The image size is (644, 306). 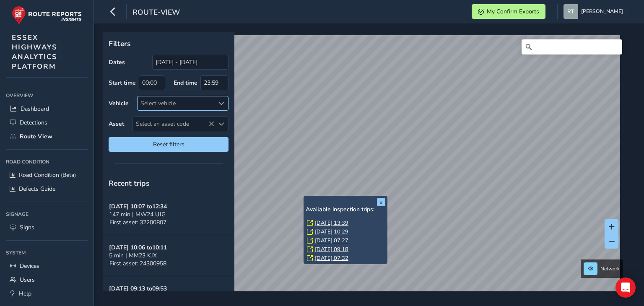 I want to click on a: Route View, so click(x=47, y=136).